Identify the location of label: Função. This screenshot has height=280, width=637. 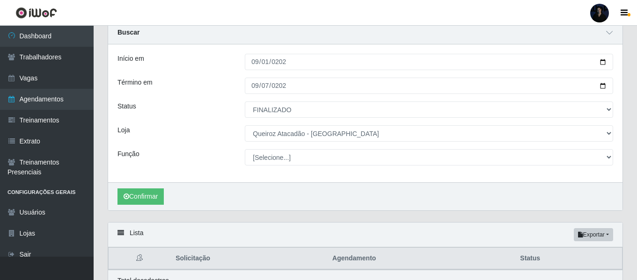
(128, 154).